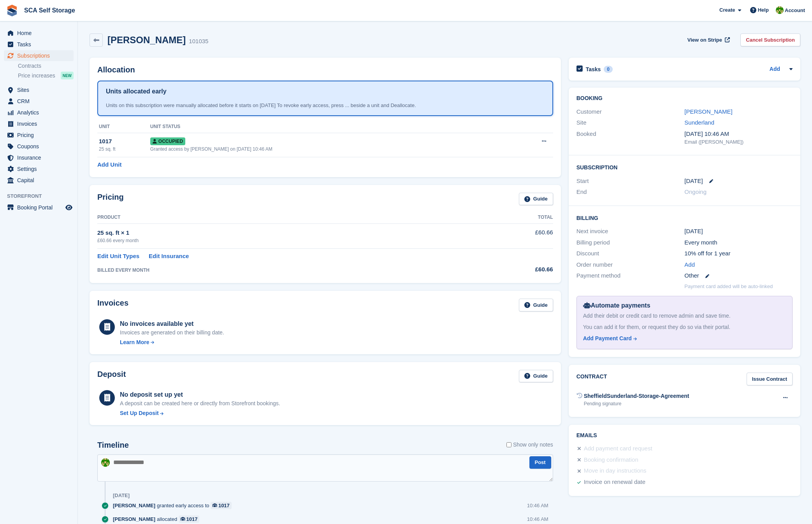 The height and width of the screenshot is (524, 812). Describe the element at coordinates (684, 99) in the screenshot. I see `h2: Booking` at that location.